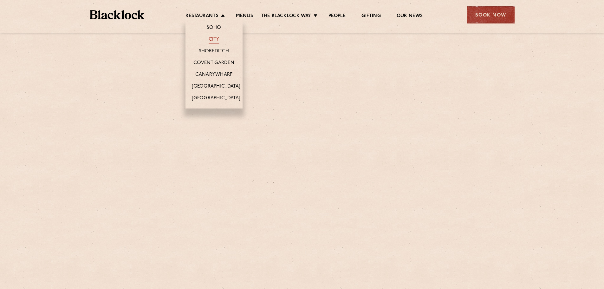 The image size is (604, 289). What do you see at coordinates (491, 15) in the screenshot?
I see `div: Book Now` at bounding box center [491, 15].